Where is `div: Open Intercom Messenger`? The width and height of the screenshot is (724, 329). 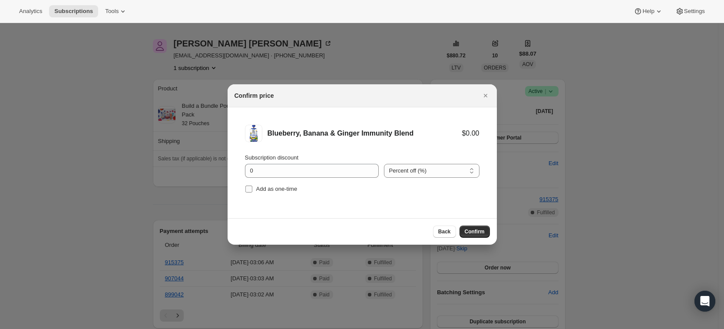
div: Open Intercom Messenger is located at coordinates (705, 301).